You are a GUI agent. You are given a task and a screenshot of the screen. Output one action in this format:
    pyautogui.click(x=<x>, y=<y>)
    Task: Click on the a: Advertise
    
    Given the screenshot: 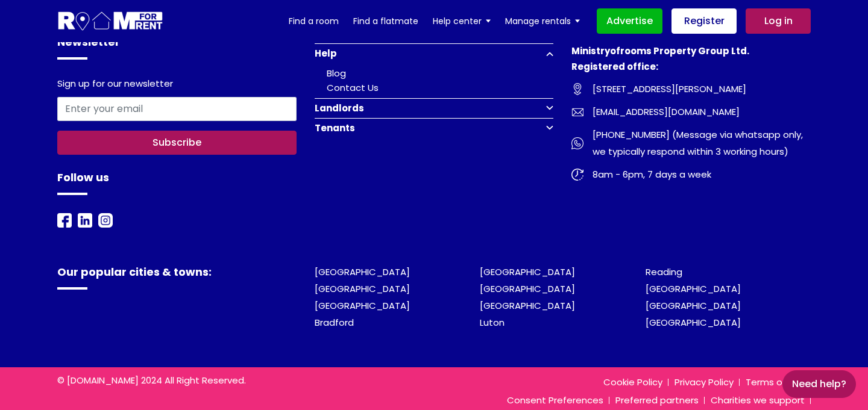 What is the action you would take?
    pyautogui.click(x=629, y=21)
    